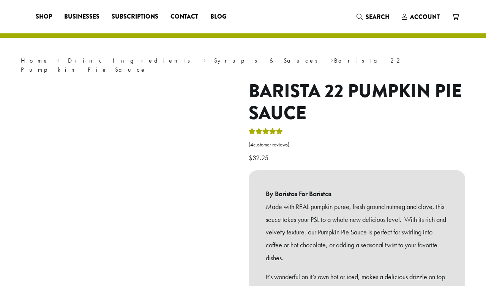 This screenshot has height=286, width=486. Describe the element at coordinates (373, 17) in the screenshot. I see `a: Search` at that location.